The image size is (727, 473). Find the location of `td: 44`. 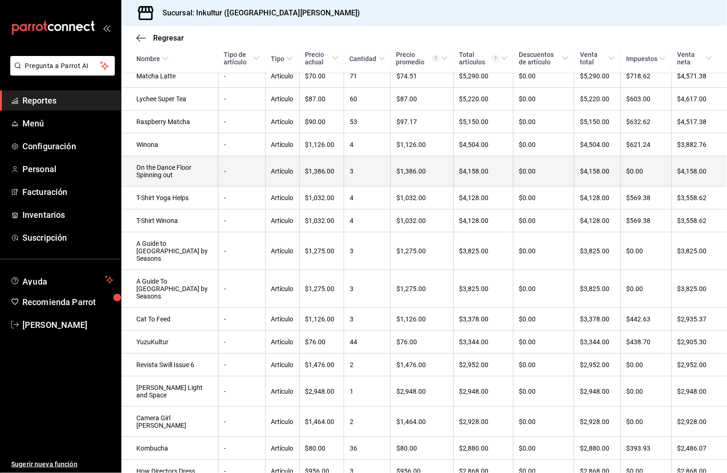

td: 44 is located at coordinates (367, 342).